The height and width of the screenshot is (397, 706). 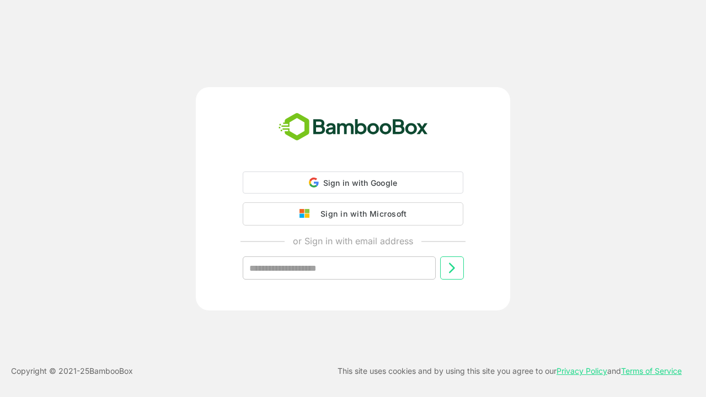 What do you see at coordinates (582, 371) in the screenshot?
I see `a: Privacy Policy` at bounding box center [582, 371].